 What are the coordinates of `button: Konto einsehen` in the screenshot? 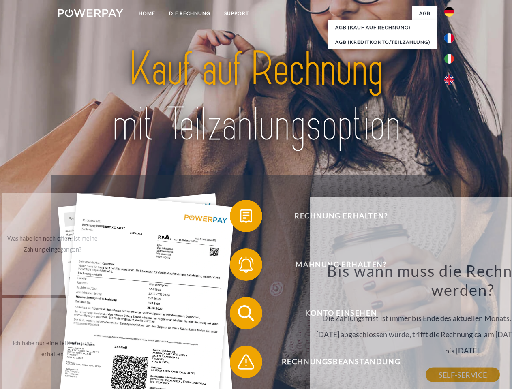 It's located at (335, 313).